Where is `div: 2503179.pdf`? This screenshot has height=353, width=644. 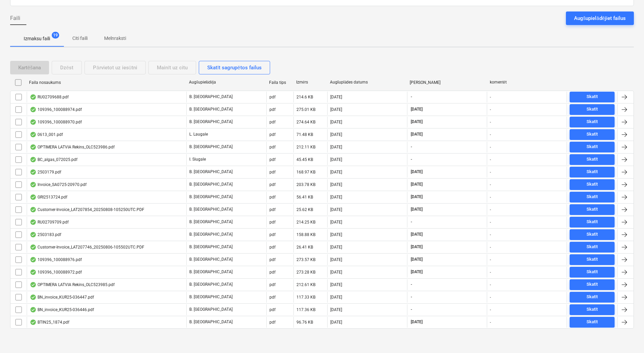 div: 2503179.pdf is located at coordinates (45, 172).